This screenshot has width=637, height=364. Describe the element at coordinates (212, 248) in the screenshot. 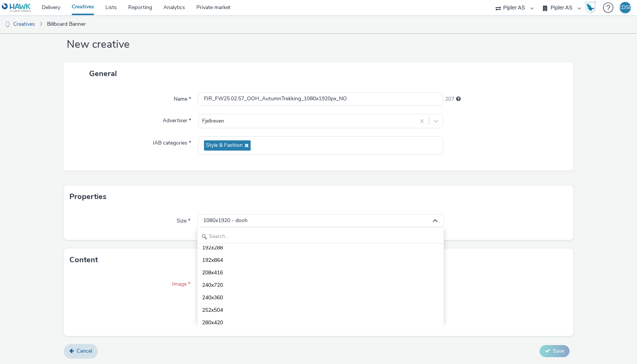

I see `span: 192x288` at that location.